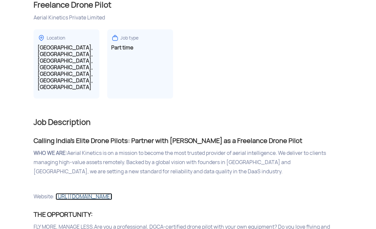 This screenshot has height=229, width=376. What do you see at coordinates (56, 38) in the screenshot?
I see `div: Location` at bounding box center [56, 38].